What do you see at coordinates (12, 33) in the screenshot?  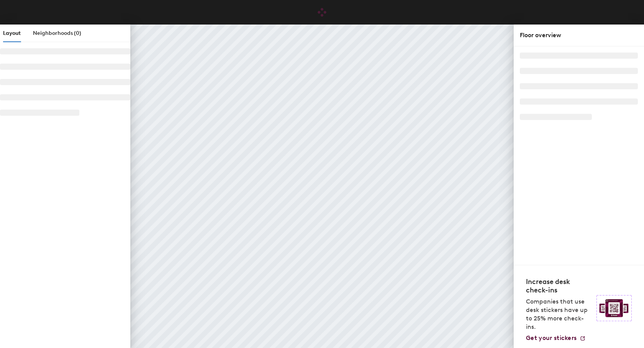 I see `span: Layout` at bounding box center [12, 33].